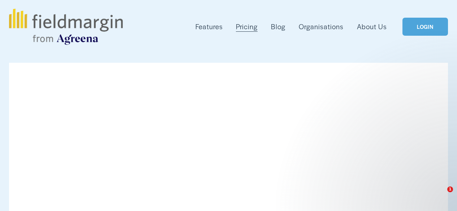  What do you see at coordinates (247, 27) in the screenshot?
I see `a: Pricing` at bounding box center [247, 27].